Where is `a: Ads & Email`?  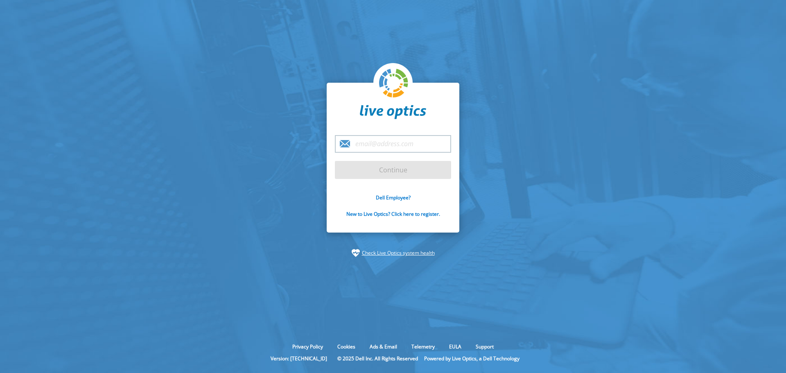
a: Ads & Email is located at coordinates (383, 346).